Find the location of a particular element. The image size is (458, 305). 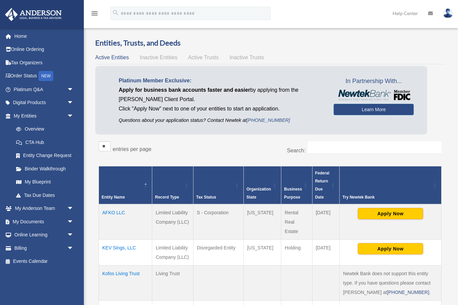

th: Business Purpose: Activate to sort is located at coordinates (297, 185).